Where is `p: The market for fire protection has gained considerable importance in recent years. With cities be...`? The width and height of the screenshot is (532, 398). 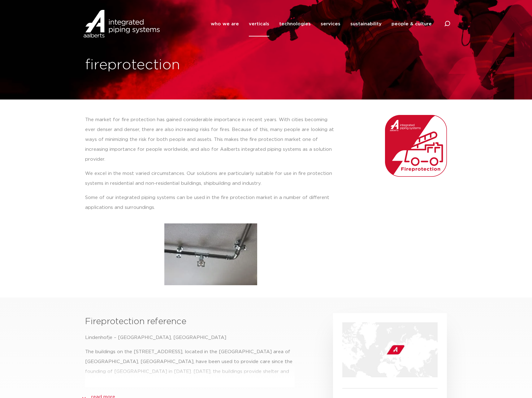 p: The market for fire protection has gained considerable importance in recent years. With cities be... is located at coordinates (211, 140).